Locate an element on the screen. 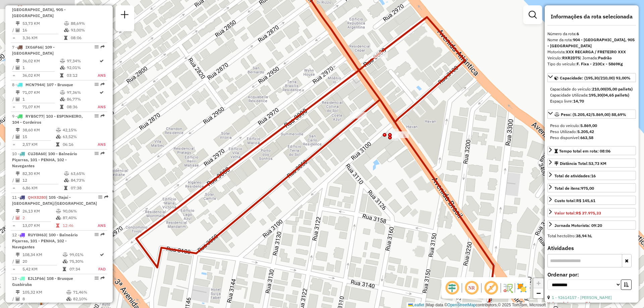  td: 2,57 KM is located at coordinates (39, 145).